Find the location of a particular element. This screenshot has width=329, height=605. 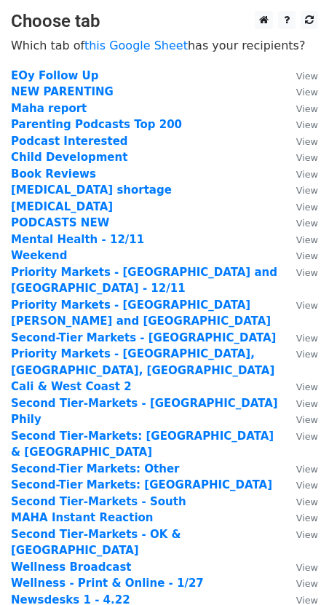

a: Podcast Interested is located at coordinates (69, 141).